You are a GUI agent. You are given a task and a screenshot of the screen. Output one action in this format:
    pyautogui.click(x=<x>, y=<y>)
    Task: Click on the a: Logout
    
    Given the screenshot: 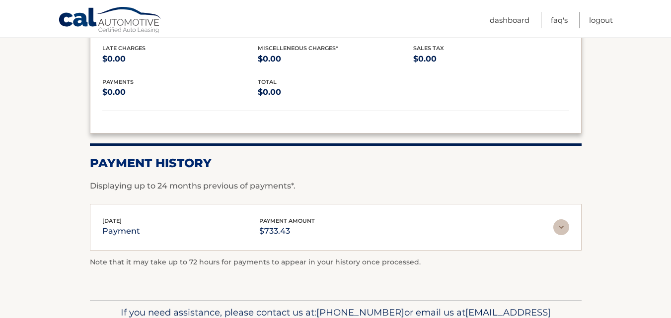 What is the action you would take?
    pyautogui.click(x=601, y=20)
    